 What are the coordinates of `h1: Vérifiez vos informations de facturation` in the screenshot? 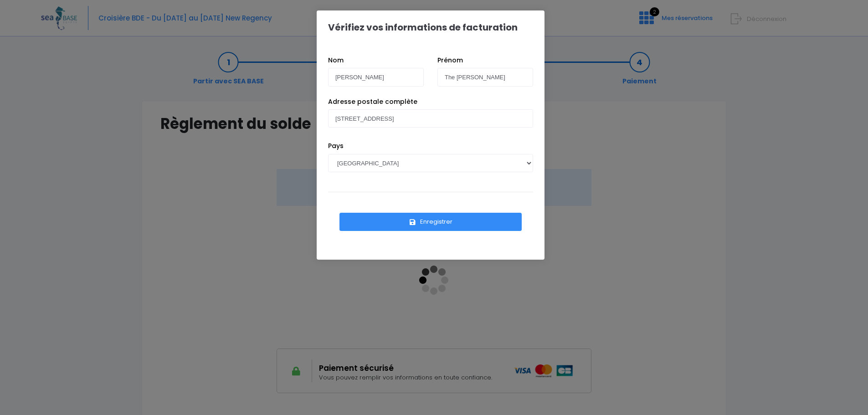 It's located at (423, 27).